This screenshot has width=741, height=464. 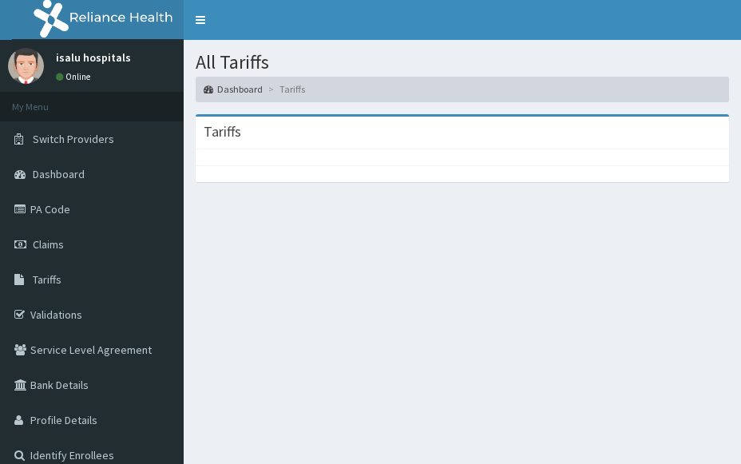 What do you see at coordinates (26, 65) in the screenshot?
I see `img: User Image` at bounding box center [26, 65].